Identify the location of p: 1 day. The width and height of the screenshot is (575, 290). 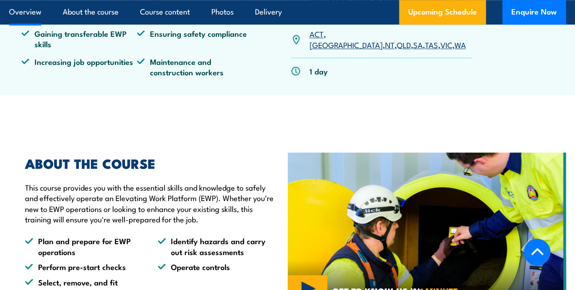
(319, 71).